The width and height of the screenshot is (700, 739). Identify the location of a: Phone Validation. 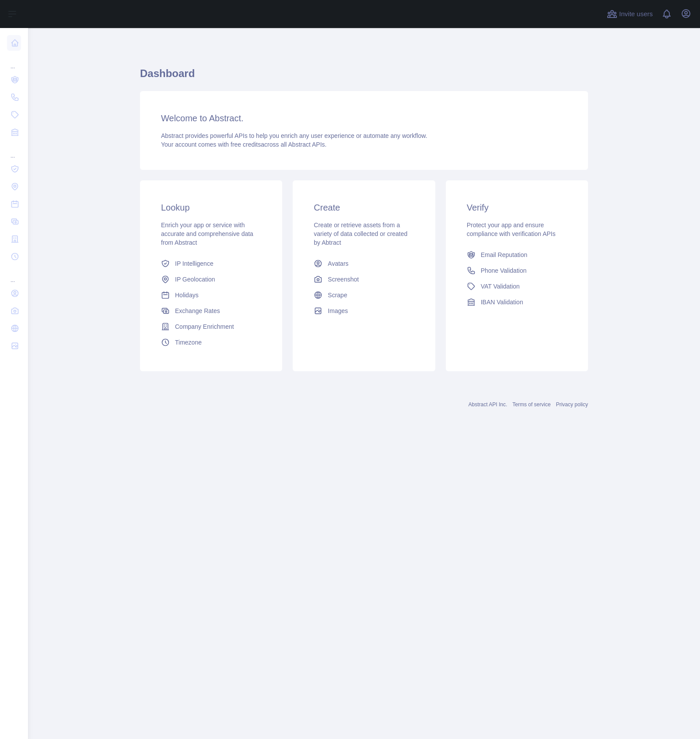
(516, 270).